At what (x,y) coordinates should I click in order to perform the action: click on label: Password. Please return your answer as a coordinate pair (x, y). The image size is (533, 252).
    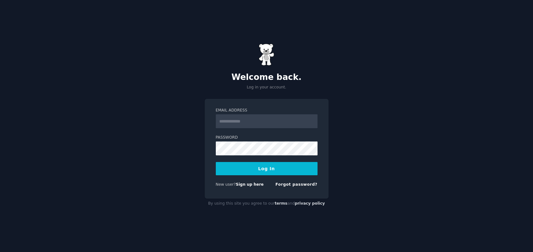
    Looking at the image, I should click on (266, 138).